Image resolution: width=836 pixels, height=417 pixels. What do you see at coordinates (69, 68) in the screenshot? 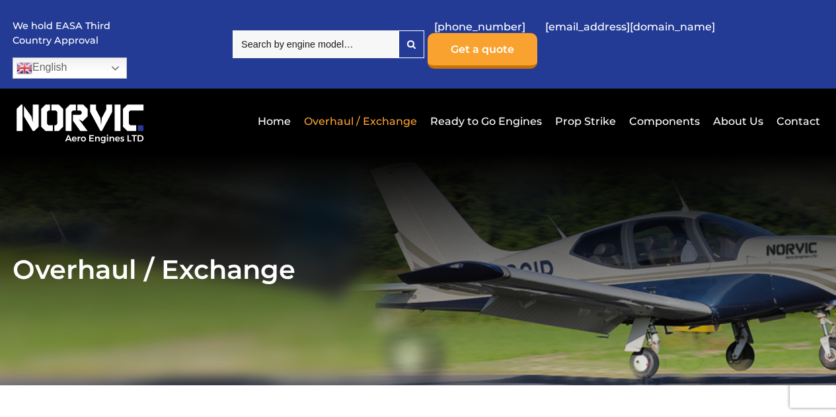
I see `a: English` at bounding box center [69, 68].